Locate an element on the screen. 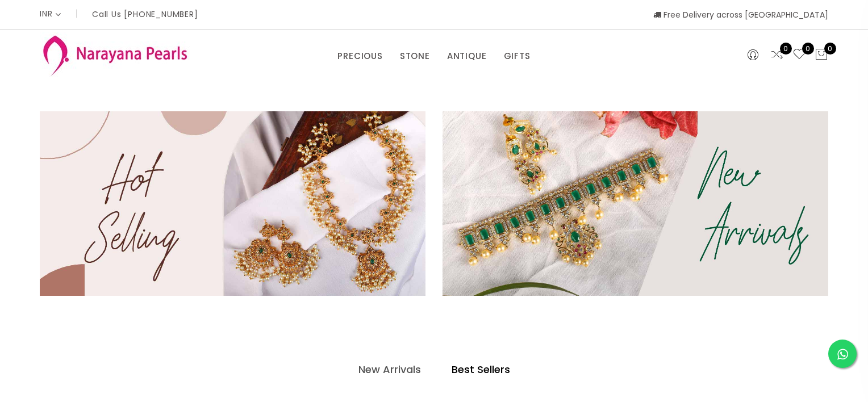  button: 0 is located at coordinates (822, 55).